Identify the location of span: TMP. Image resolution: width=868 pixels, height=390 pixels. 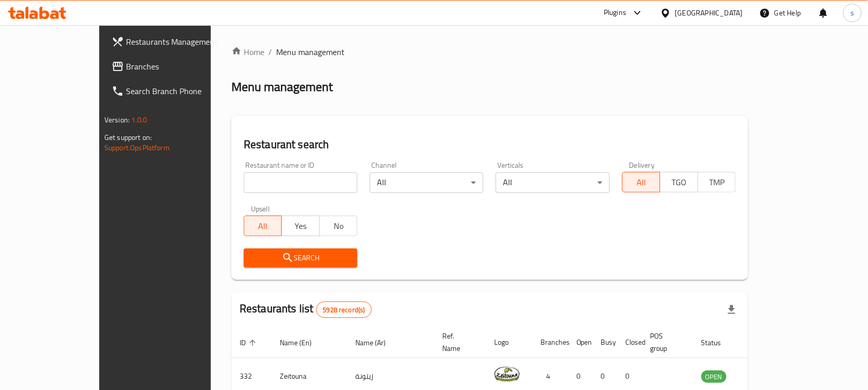
(717, 182).